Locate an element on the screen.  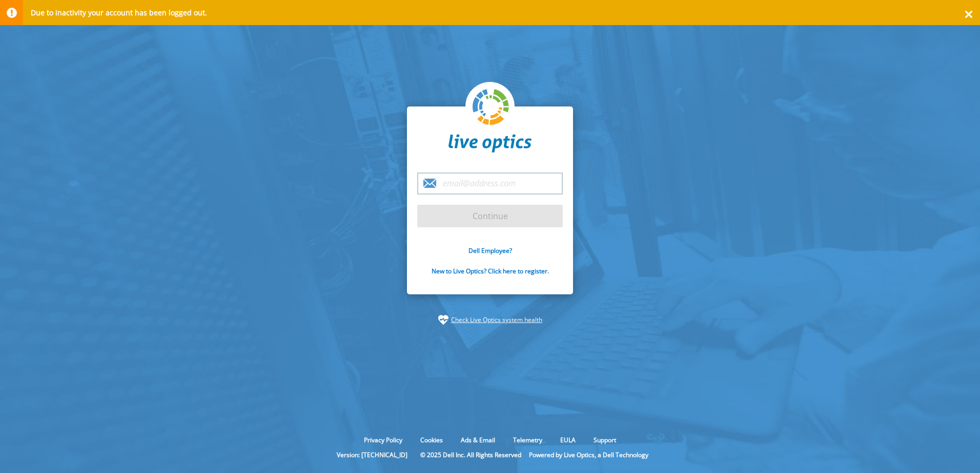
img: status-check-icon.svg is located at coordinates (443, 320).